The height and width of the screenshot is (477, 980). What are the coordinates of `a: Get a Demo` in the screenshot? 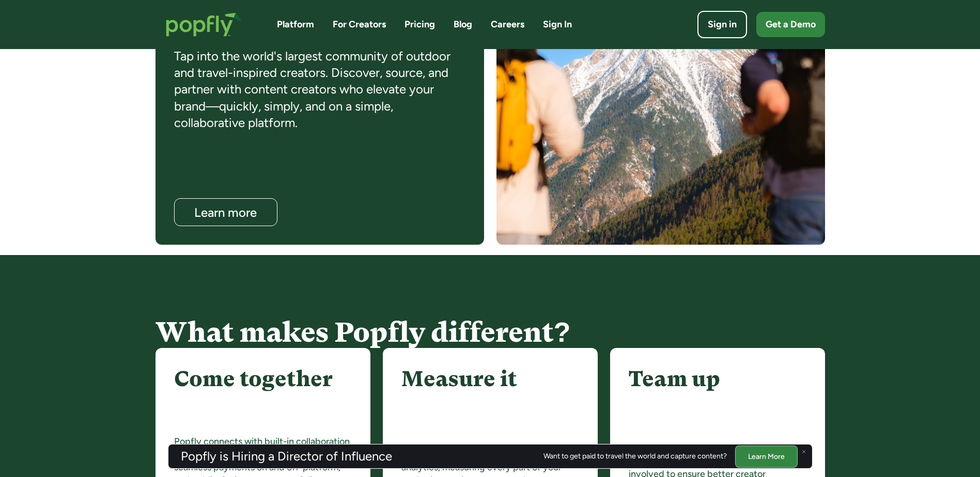 It's located at (790, 25).